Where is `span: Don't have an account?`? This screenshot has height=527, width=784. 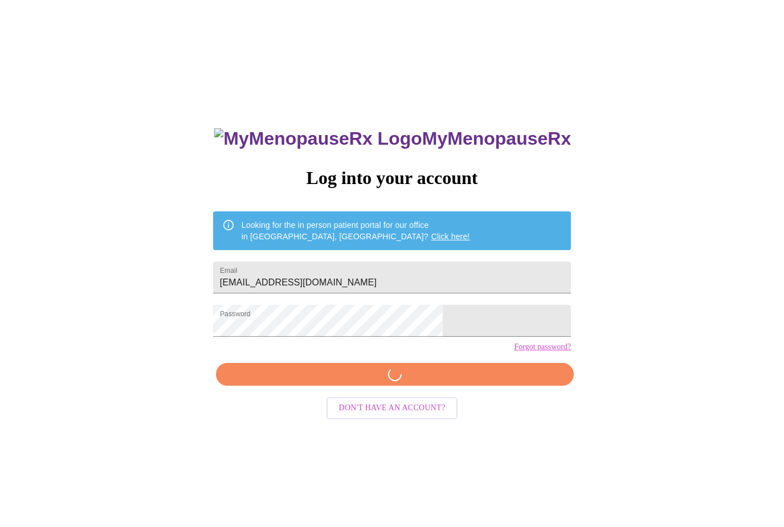 span: Don't have an account? is located at coordinates (392, 408).